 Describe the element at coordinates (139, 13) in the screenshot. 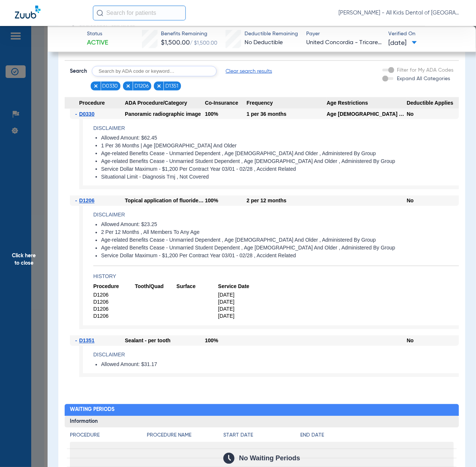

I see `input: Search for patients` at that location.